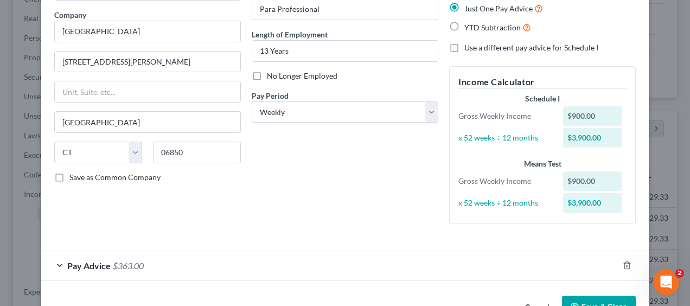 This screenshot has height=306, width=690. What do you see at coordinates (115, 177) in the screenshot?
I see `span: Save as Common Company` at bounding box center [115, 177].